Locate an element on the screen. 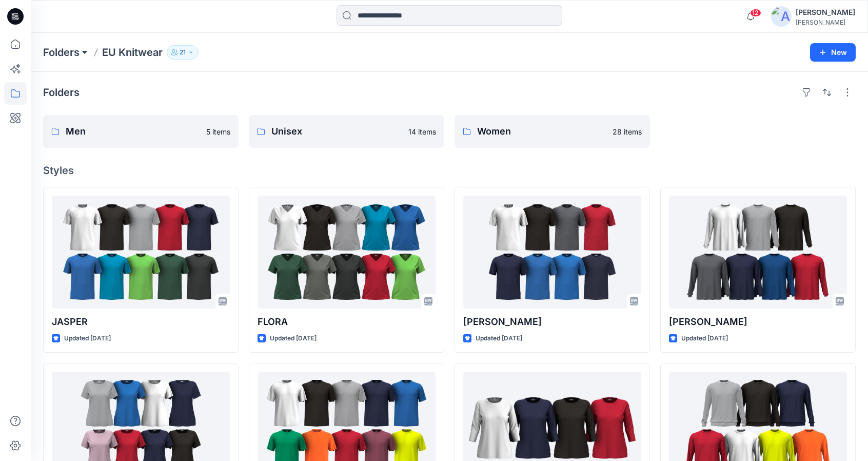 Image resolution: width=868 pixels, height=461 pixels. p: FLORA is located at coordinates (346, 322).